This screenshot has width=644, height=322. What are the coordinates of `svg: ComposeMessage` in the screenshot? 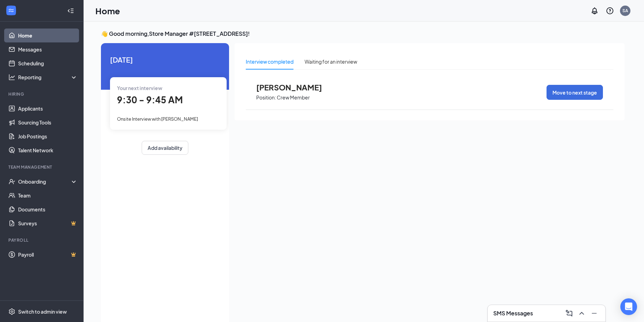 It's located at (569, 314).